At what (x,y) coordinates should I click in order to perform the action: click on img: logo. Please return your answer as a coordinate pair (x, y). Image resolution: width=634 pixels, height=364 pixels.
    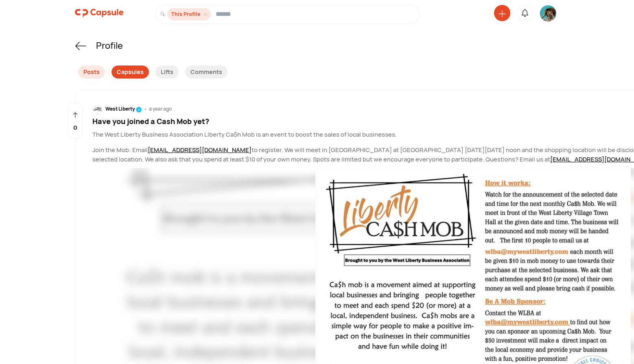
    Looking at the image, I should click on (99, 13).